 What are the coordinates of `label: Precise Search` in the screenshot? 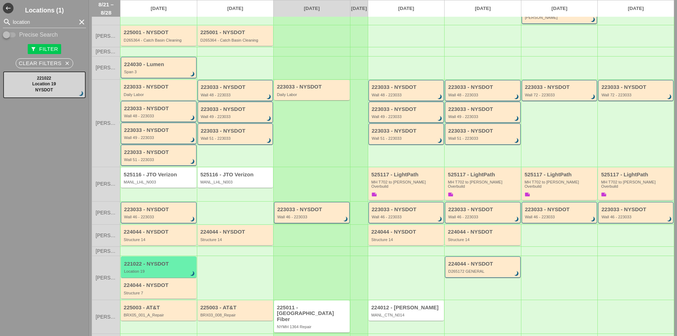 It's located at (38, 35).